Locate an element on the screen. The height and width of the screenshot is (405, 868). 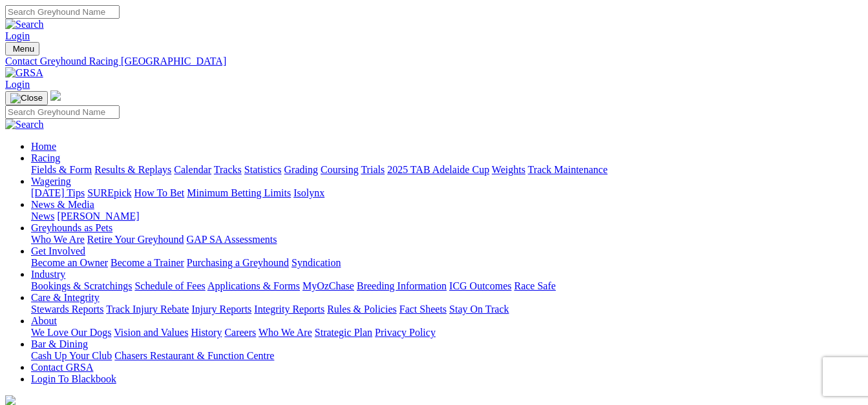
a: GAP SA Assessments is located at coordinates (232, 239).